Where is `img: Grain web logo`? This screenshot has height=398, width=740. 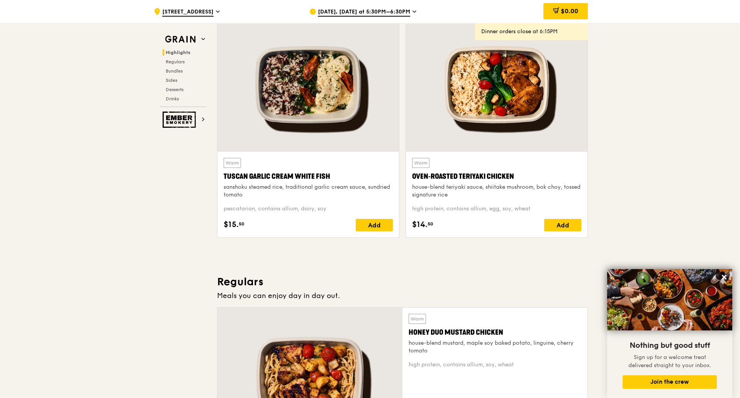 img: Grain web logo is located at coordinates (180, 39).